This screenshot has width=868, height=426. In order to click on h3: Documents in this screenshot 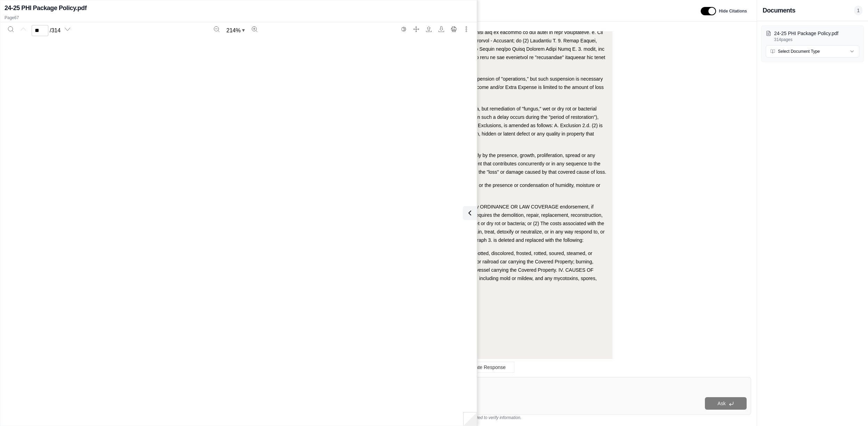, I will do `click(779, 11)`.